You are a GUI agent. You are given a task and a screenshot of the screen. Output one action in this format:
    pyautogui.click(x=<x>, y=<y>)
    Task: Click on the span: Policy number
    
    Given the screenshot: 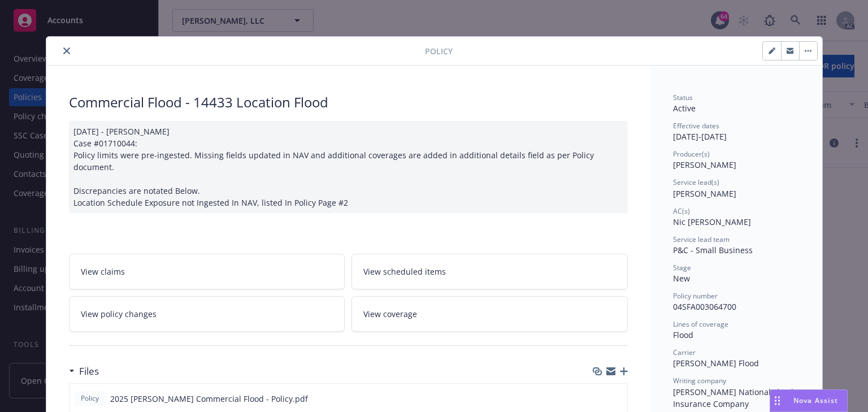 What is the action you would take?
    pyautogui.click(x=695, y=295)
    